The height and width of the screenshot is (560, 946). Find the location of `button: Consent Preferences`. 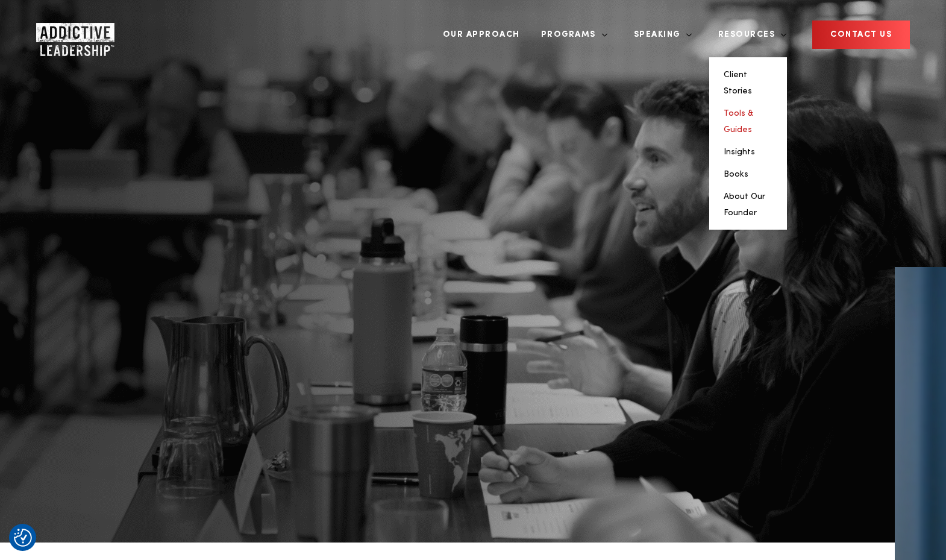

button: Consent Preferences is located at coordinates (23, 538).